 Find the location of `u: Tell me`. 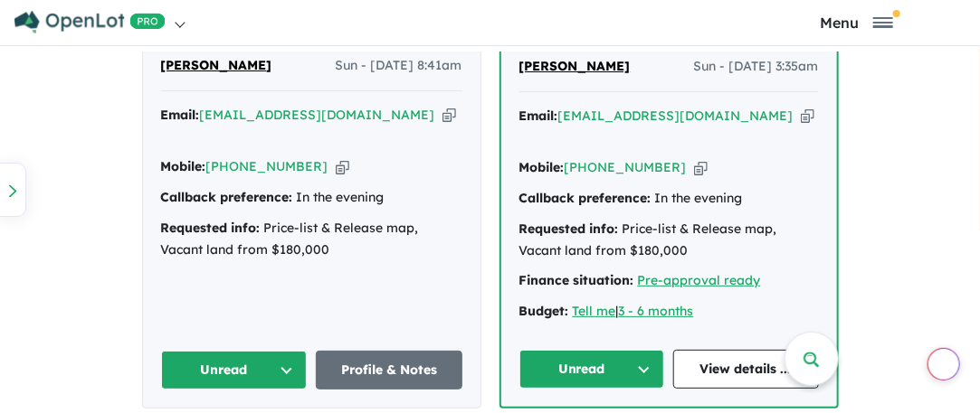

u: Tell me is located at coordinates (594, 311).